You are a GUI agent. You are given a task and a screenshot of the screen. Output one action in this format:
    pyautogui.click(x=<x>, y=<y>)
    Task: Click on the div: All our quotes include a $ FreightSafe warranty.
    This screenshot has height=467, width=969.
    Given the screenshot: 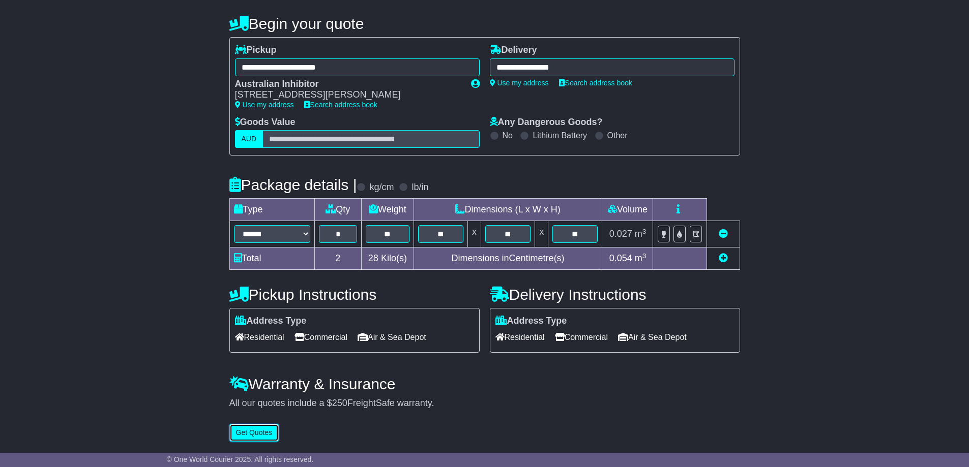 What is the action you would take?
    pyautogui.click(x=485, y=404)
    